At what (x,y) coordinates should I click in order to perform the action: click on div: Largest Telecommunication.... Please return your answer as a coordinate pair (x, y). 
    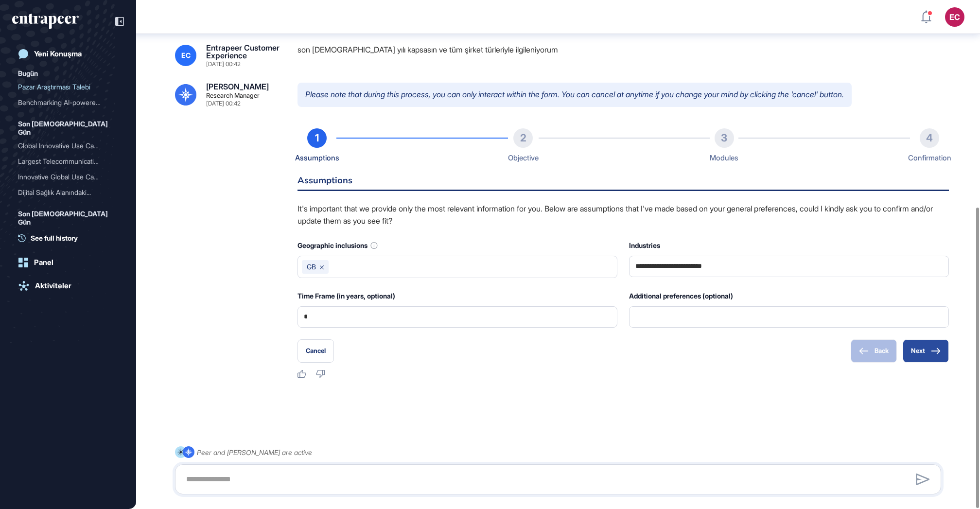
    Looking at the image, I should click on (64, 162).